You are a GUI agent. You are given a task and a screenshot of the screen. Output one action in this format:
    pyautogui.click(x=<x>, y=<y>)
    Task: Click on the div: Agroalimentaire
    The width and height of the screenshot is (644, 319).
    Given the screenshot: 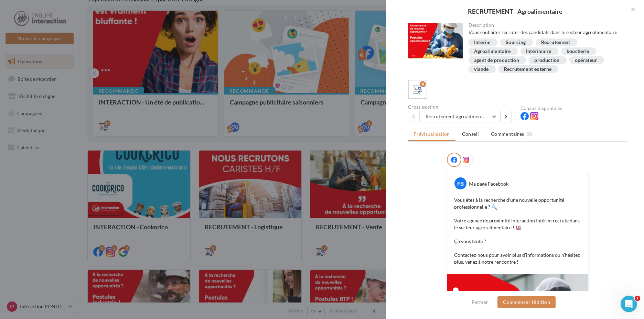 What is the action you would take?
    pyautogui.click(x=493, y=51)
    